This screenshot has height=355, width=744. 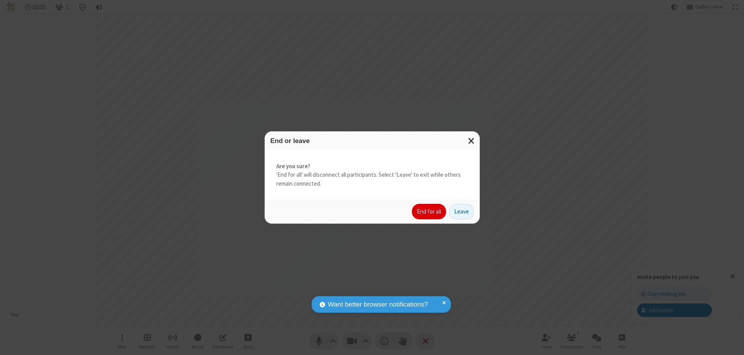 I want to click on button: End for all, so click(x=429, y=211).